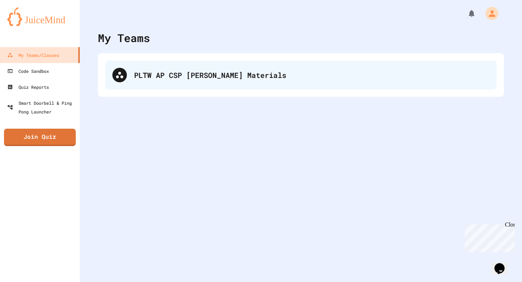  I want to click on img: logo-orange.svg, so click(40, 17).